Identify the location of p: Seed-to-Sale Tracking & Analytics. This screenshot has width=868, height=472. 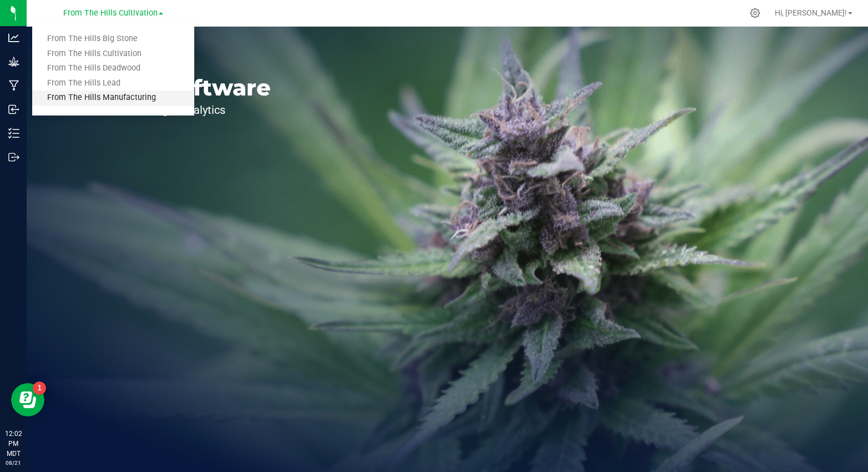
(166, 110).